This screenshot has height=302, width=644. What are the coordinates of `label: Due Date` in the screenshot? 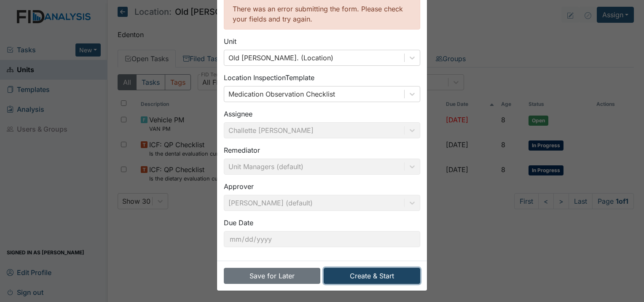 It's located at (239, 223).